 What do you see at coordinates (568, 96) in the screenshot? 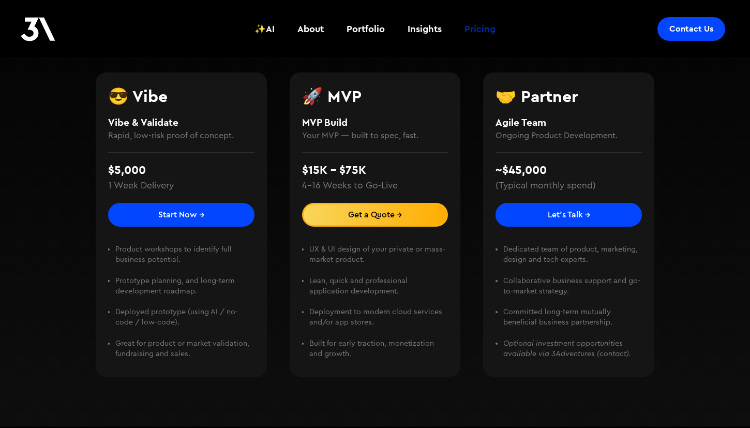
I see `h3: 🤝 Partner` at bounding box center [568, 96].